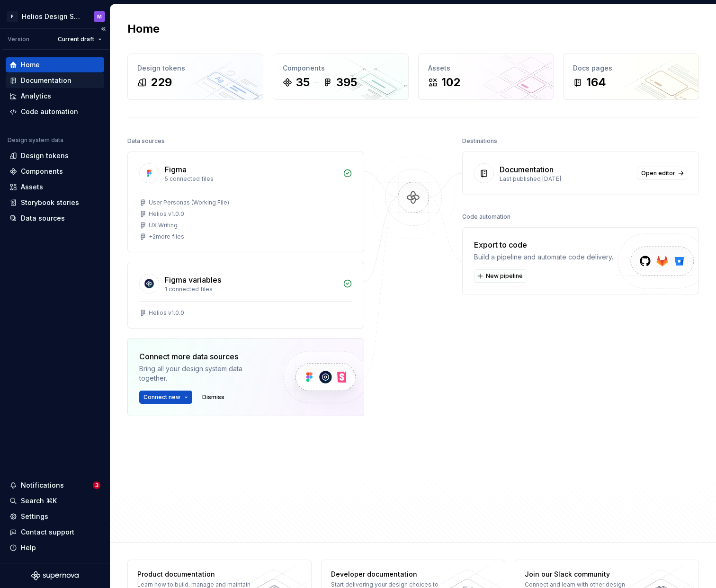 This screenshot has width=716, height=588. Describe the element at coordinates (176, 169) in the screenshot. I see `div: Figma` at that location.